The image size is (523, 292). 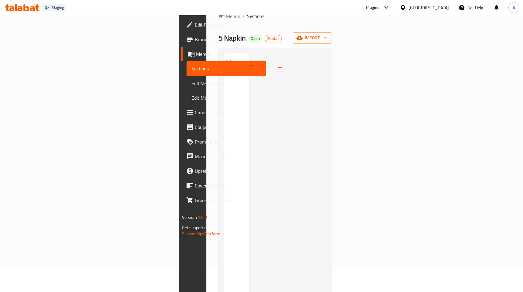 What do you see at coordinates (226, 83) in the screenshot?
I see `span: Full Menu View` at bounding box center [226, 83].